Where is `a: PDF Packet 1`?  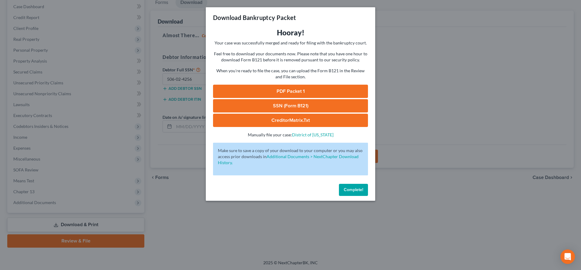
a: PDF Packet 1 is located at coordinates (291, 91).